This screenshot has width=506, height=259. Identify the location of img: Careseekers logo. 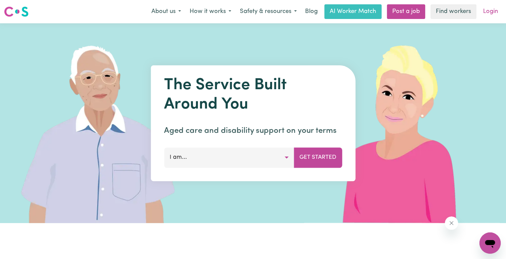
(16, 12).